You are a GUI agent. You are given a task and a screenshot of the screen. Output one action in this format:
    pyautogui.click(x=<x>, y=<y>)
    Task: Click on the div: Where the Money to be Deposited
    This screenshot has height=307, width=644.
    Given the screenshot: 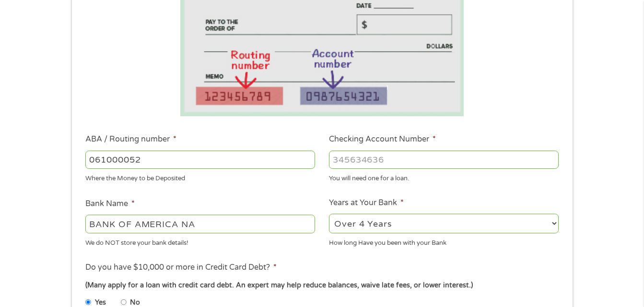 What is the action you would take?
    pyautogui.click(x=200, y=178)
    